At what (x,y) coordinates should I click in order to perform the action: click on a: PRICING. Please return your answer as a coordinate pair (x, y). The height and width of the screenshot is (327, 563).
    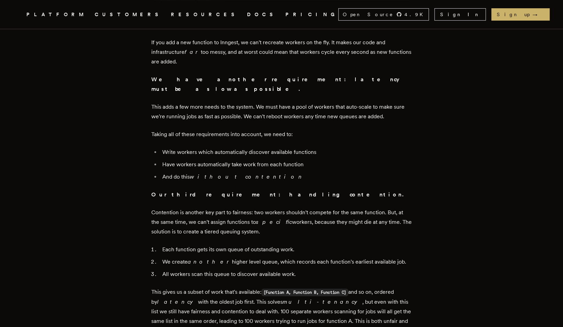
    Looking at the image, I should click on (312, 14).